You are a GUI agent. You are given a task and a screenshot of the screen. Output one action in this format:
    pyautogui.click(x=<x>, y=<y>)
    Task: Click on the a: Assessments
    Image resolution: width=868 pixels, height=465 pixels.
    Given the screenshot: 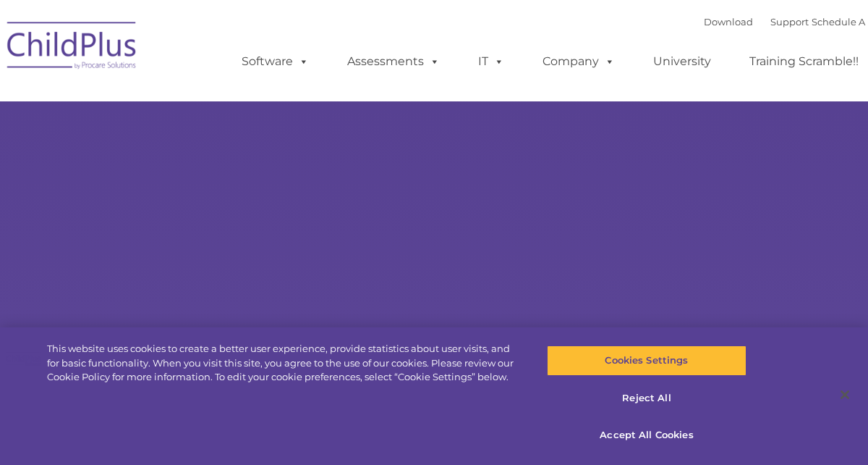 What is the action you would take?
    pyautogui.click(x=394, y=61)
    